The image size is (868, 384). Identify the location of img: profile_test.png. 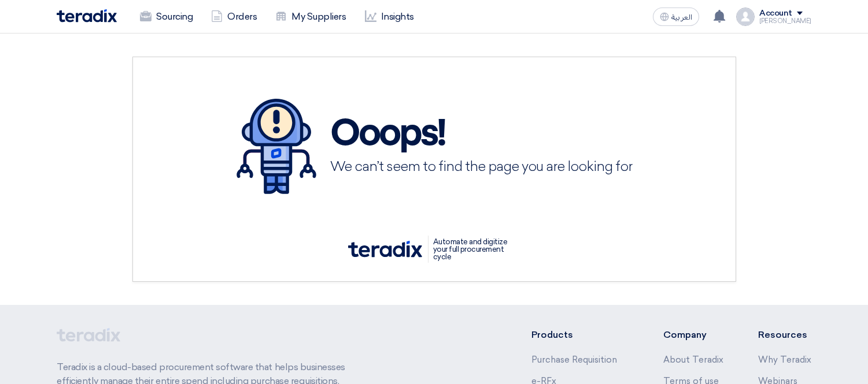
(745, 17).